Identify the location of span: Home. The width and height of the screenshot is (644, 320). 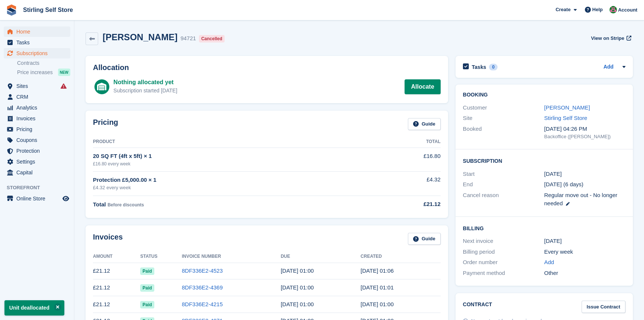
(39, 32).